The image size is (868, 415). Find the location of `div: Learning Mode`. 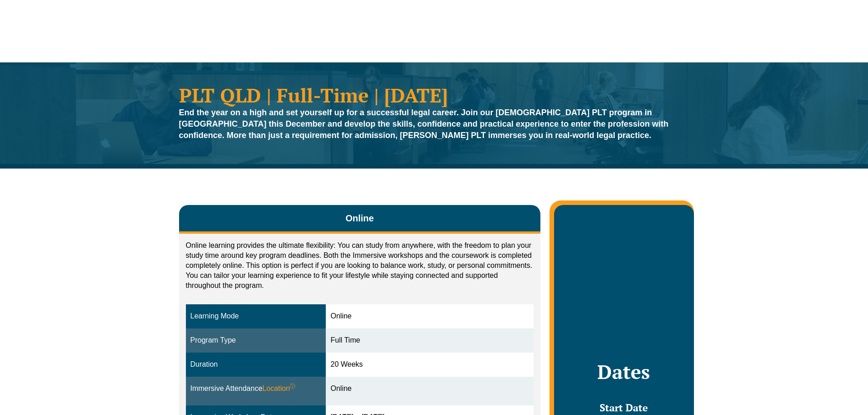

div: Learning Mode is located at coordinates (256, 316).